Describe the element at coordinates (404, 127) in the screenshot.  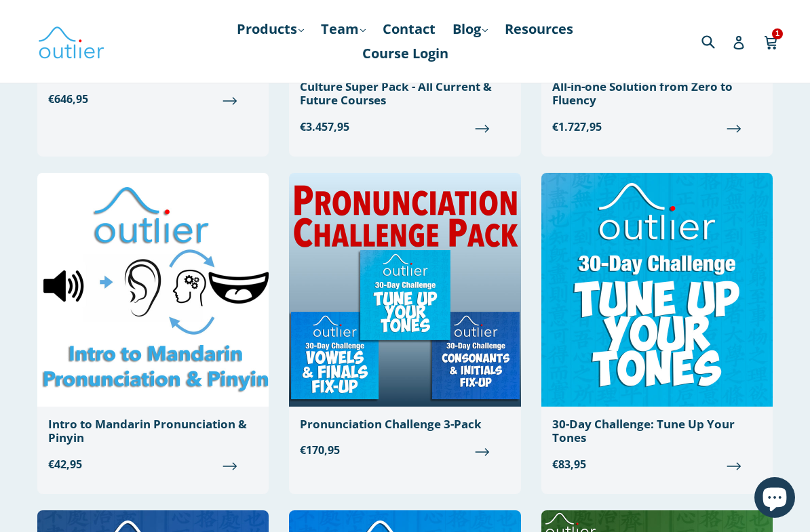
I see `span: €3.457,95` at that location.